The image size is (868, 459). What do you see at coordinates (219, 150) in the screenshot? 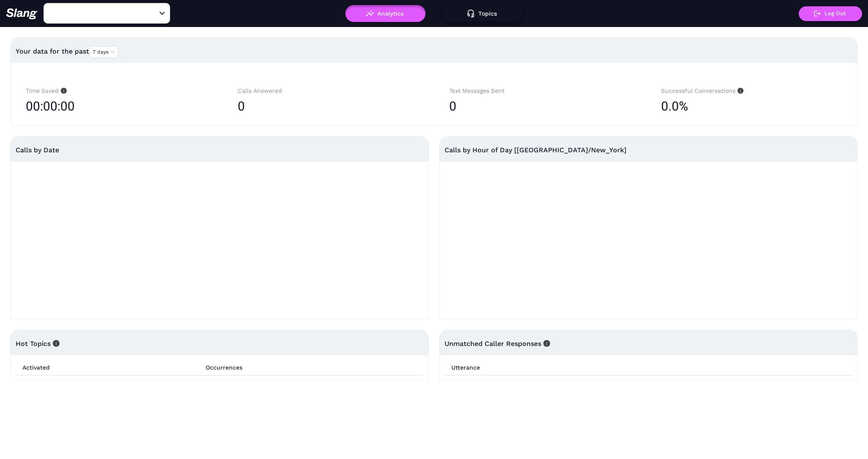
I see `div: Calls by Date` at bounding box center [219, 150].